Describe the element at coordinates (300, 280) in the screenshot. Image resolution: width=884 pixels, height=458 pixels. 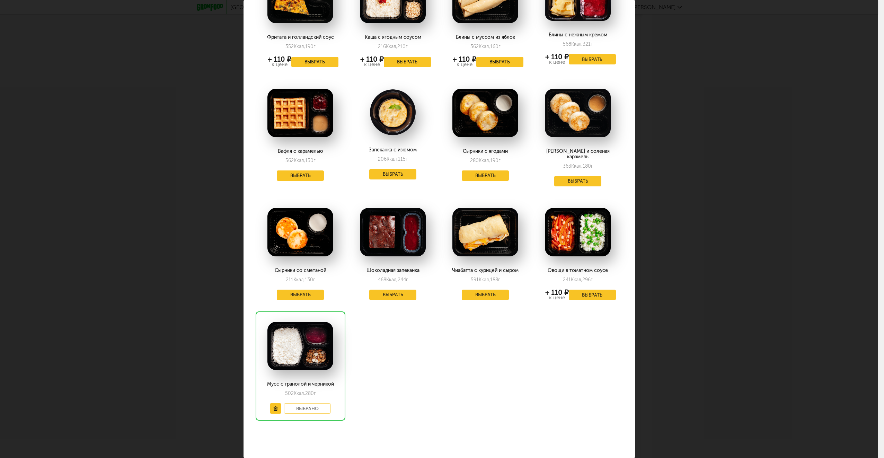
I see `div: 211 130` at that location.